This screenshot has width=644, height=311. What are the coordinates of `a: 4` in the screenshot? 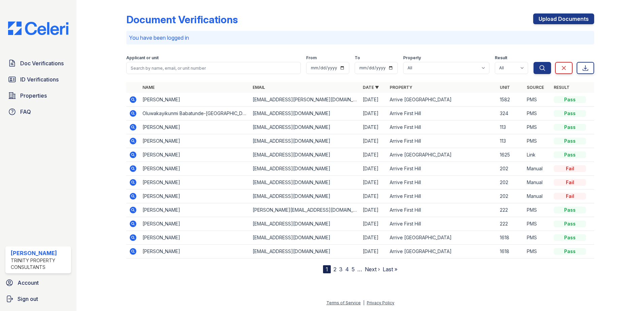 It's located at (347, 269).